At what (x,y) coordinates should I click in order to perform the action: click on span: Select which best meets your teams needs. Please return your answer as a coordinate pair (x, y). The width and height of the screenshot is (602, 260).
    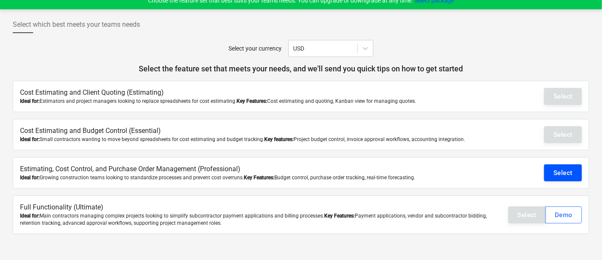
    Looking at the image, I should click on (76, 25).